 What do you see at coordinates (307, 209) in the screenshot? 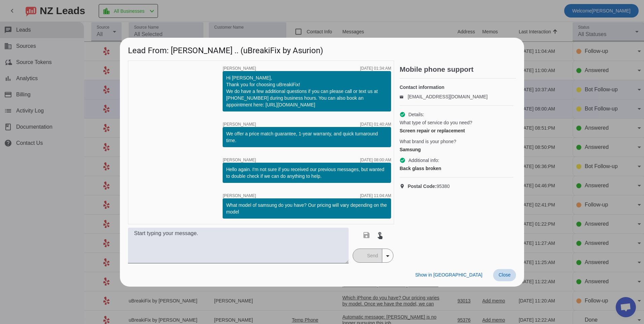
I see `div: What model of samsung do you have? Our pricing will vary depending on the model` at bounding box center [307, 209].